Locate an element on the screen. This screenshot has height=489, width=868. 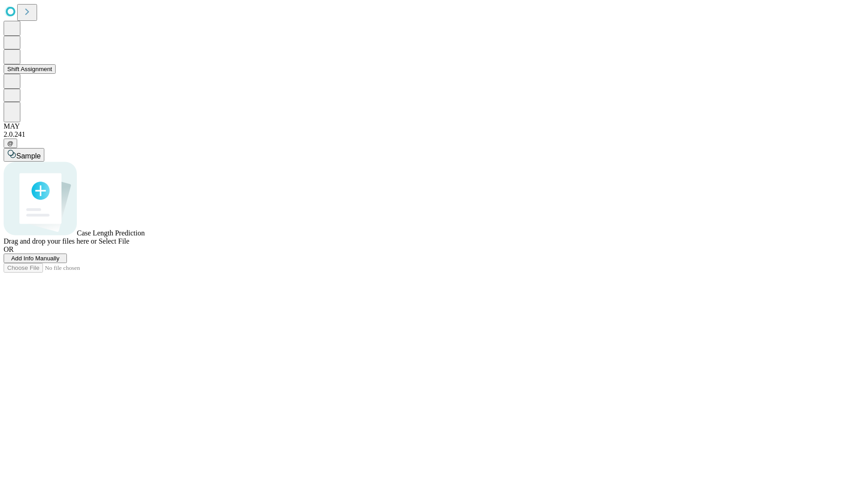
span: Select File is located at coordinates (114, 241).